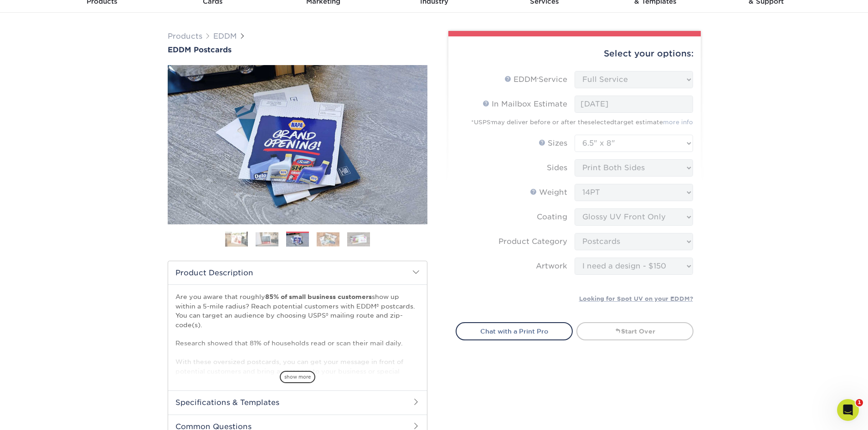 This screenshot has height=430, width=868. I want to click on a: EDDM, so click(225, 36).